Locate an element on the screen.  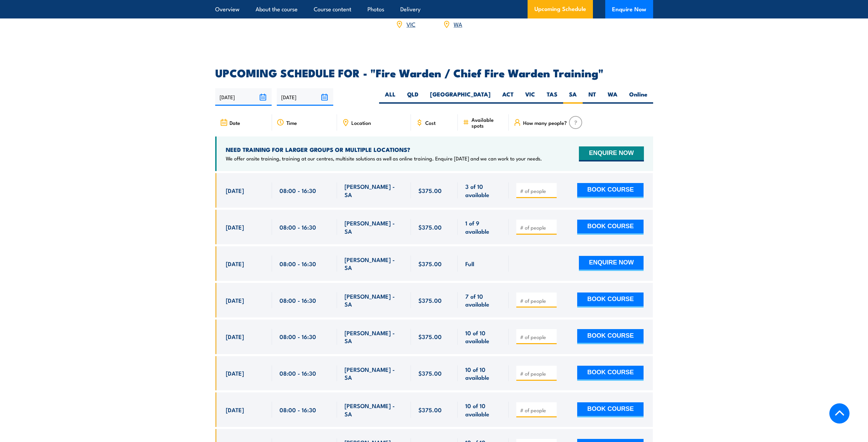
label: TAS is located at coordinates (552, 97).